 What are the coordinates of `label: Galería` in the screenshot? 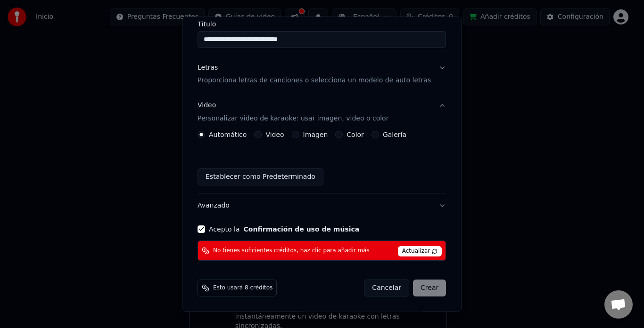 It's located at (395, 135).